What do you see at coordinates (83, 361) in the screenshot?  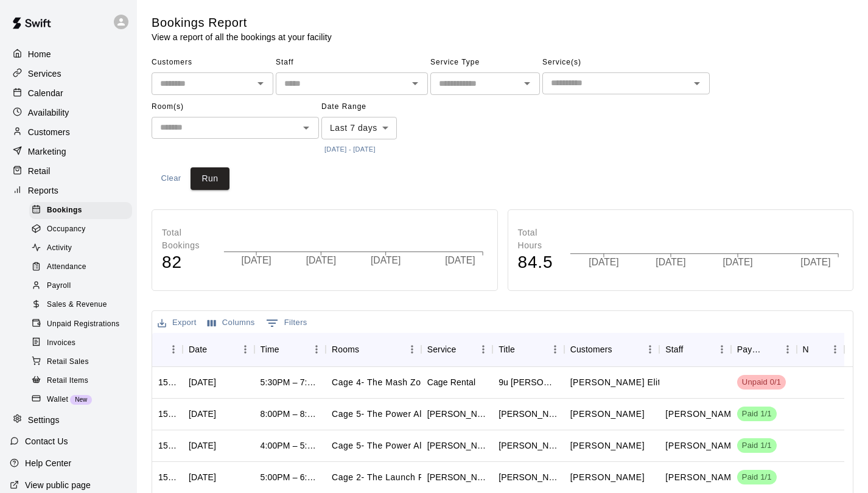 I see `a: Retail Sales` at bounding box center [83, 361].